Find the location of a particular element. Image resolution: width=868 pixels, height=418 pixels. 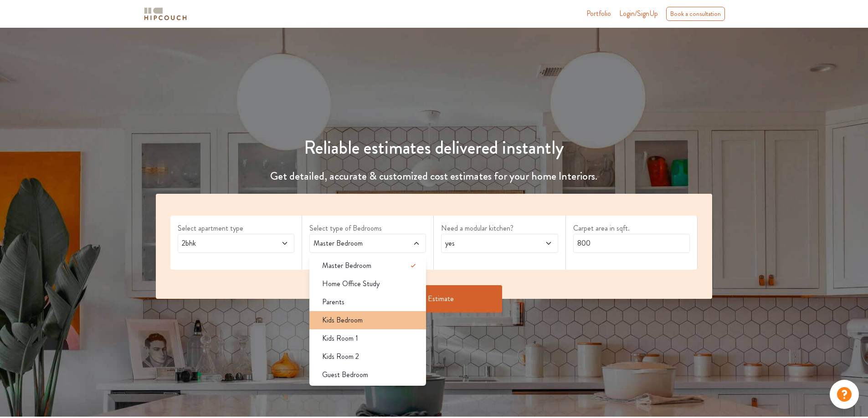

h1: Reliable estimates delivered instantly is located at coordinates (434, 148).